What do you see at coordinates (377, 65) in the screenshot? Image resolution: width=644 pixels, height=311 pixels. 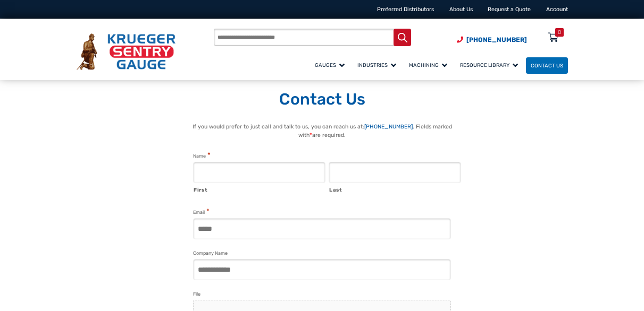 I see `a: Industries` at bounding box center [377, 65].